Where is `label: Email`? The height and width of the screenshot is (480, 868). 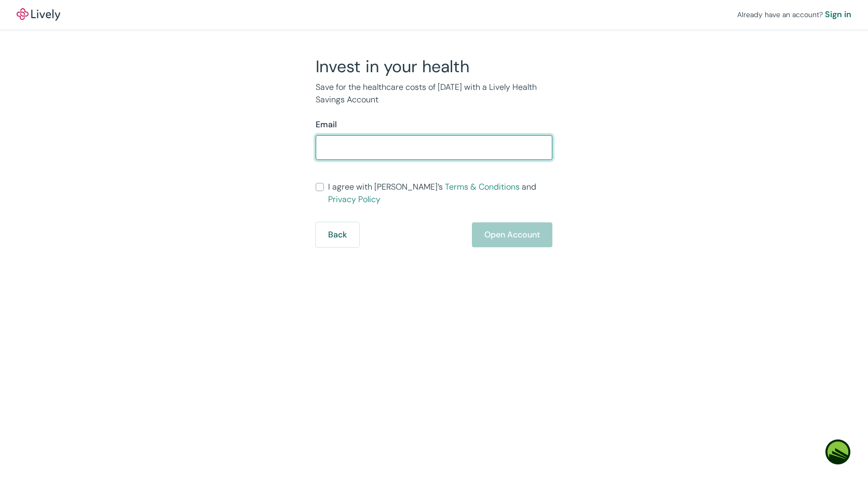
label: Email is located at coordinates (326, 125).